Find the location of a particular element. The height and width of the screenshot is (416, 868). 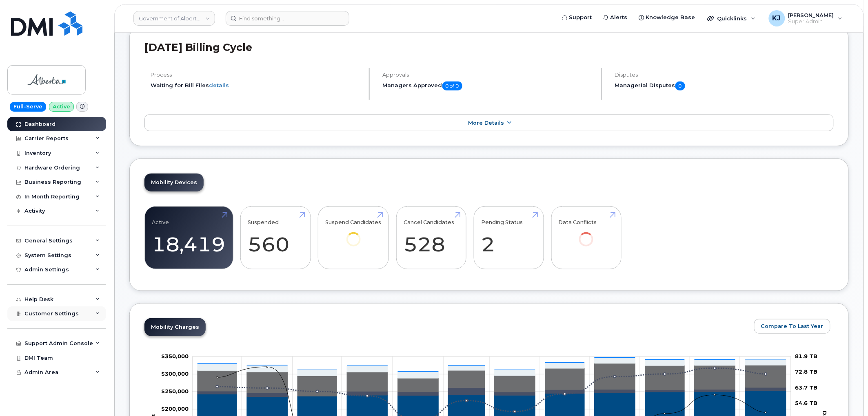

a: Knowledge Base is located at coordinates (667, 18).